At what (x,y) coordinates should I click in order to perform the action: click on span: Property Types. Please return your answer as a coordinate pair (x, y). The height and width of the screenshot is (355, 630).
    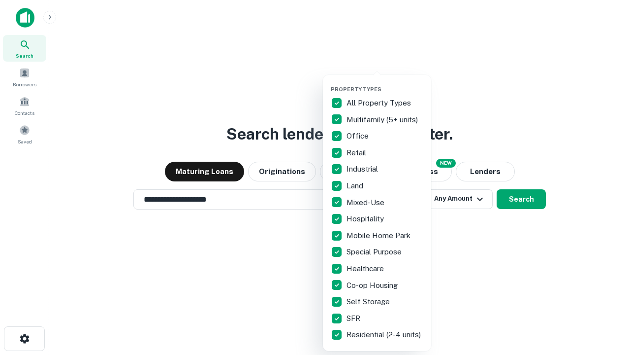
    Looking at the image, I should click on (356, 89).